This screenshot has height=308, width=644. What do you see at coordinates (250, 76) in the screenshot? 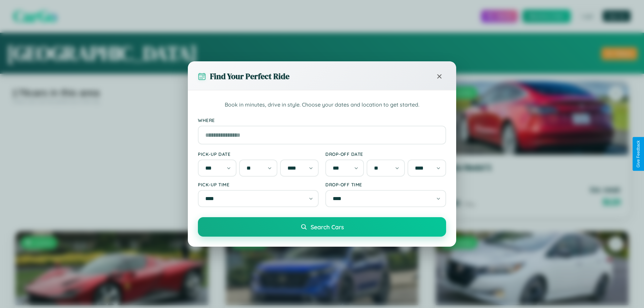
I see `h3: Find Your Perfect Ride` at bounding box center [250, 76].